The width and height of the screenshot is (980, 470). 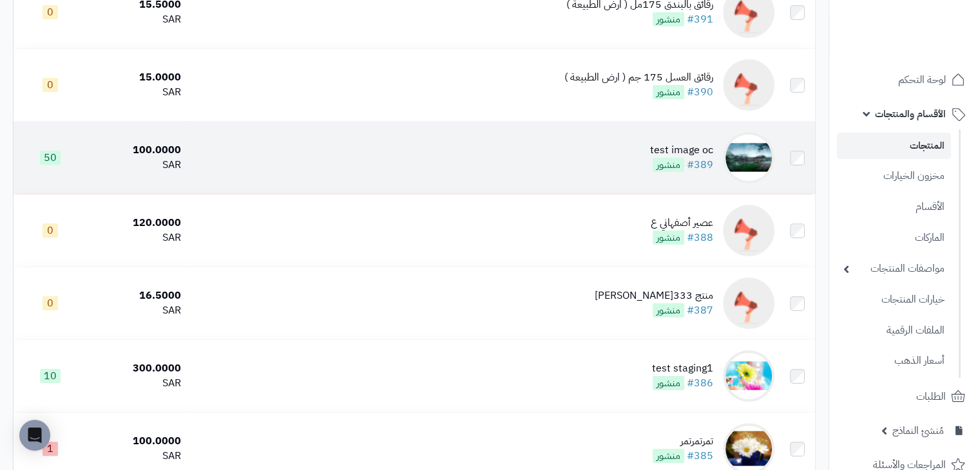 I want to click on a: الطلبات, so click(x=905, y=397).